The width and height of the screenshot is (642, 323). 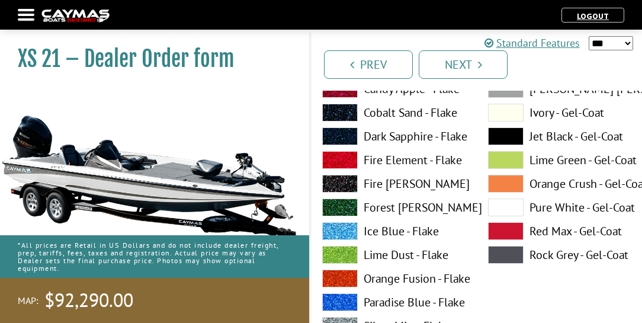 What do you see at coordinates (75, 15) in the screenshot?
I see `img: caymas-dealer-connect-2ed40d3bc7270c1d8d7ffb4b79bf05adc795679939227970def78ec6f6c03838.gif` at bounding box center [75, 15].